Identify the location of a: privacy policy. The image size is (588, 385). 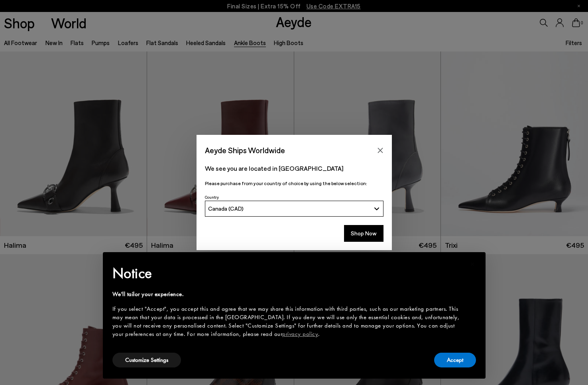
(300, 334).